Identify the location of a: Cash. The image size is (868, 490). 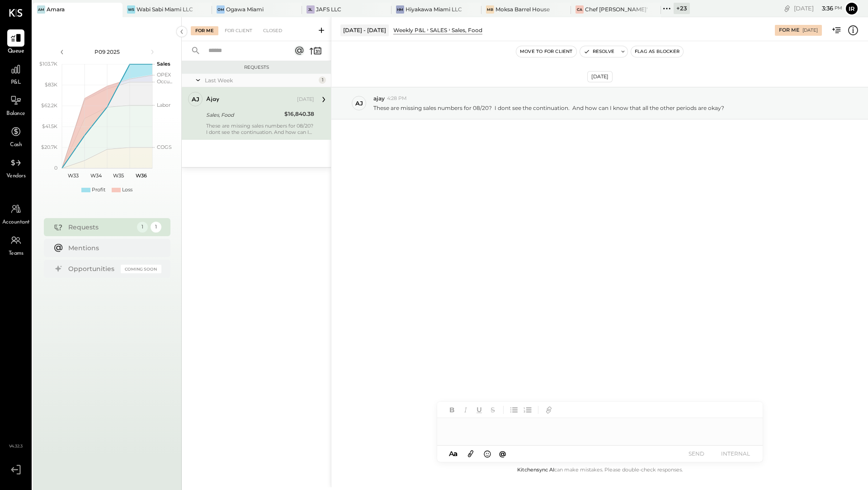
(16, 136).